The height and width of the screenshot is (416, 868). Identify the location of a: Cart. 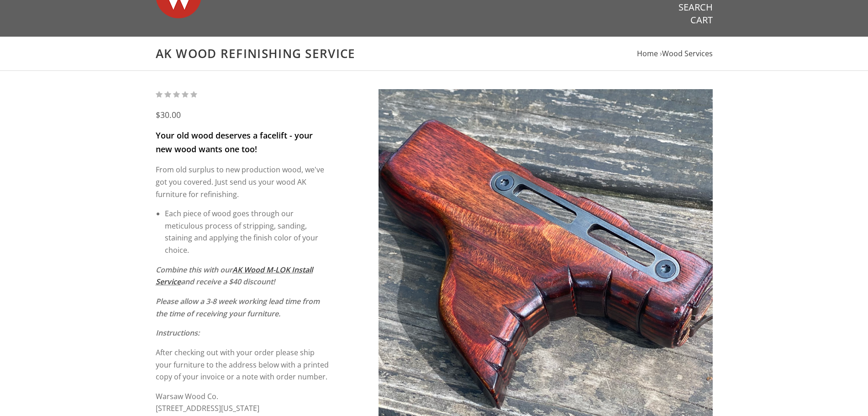
(701, 20).